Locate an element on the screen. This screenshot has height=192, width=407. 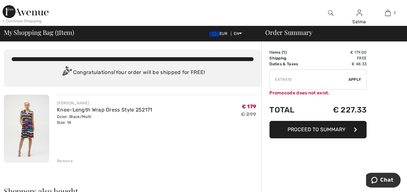
a: Knee-Length Wrap Dress Style 252171 is located at coordinates (105, 110).